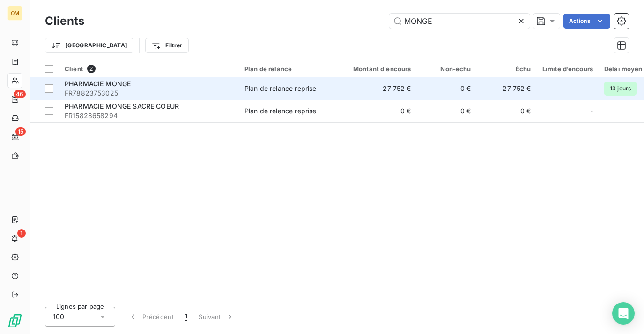  I want to click on div: OM, so click(15, 13).